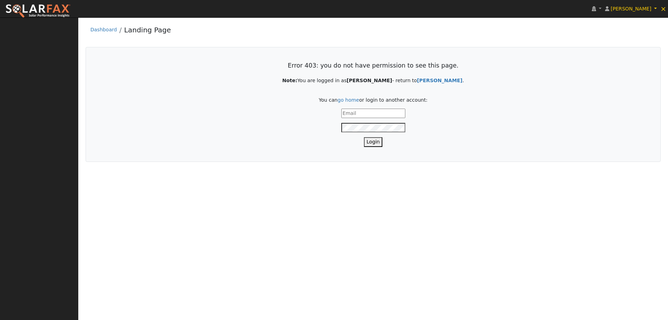 This screenshot has width=668, height=320. I want to click on img: SolarFax, so click(38, 11).